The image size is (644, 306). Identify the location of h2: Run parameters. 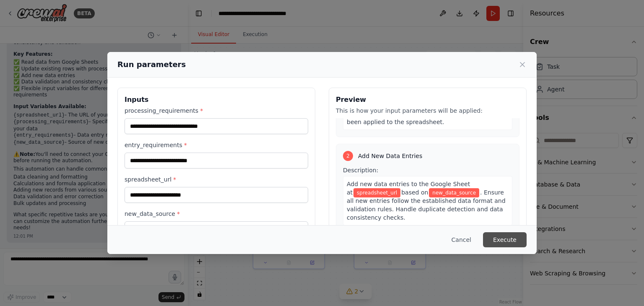
(151, 65).